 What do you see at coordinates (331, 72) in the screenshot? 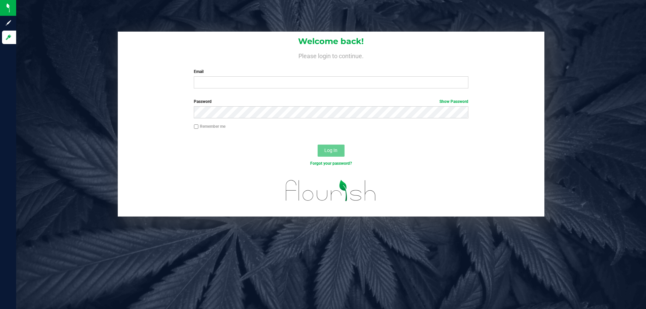
I see `label: Email` at bounding box center [331, 72].